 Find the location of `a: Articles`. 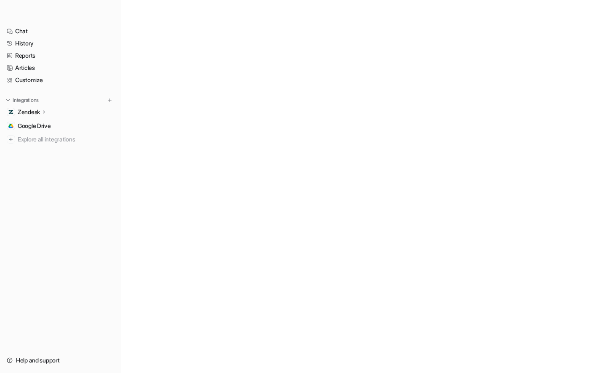

a: Articles is located at coordinates (60, 68).